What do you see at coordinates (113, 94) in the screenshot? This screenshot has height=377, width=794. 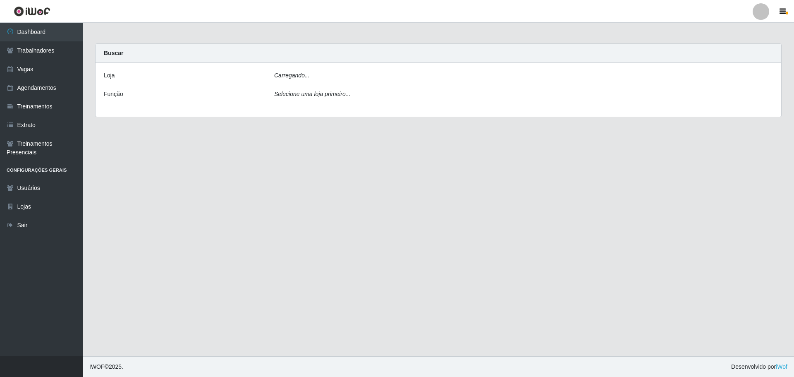 I see `label: Função` at bounding box center [113, 94].